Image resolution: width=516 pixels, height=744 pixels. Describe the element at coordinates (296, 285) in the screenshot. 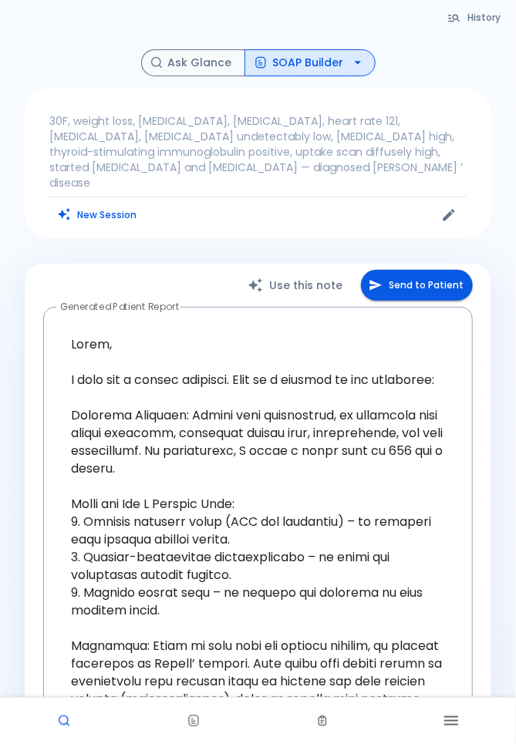

I see `button: Use this note` at that location.